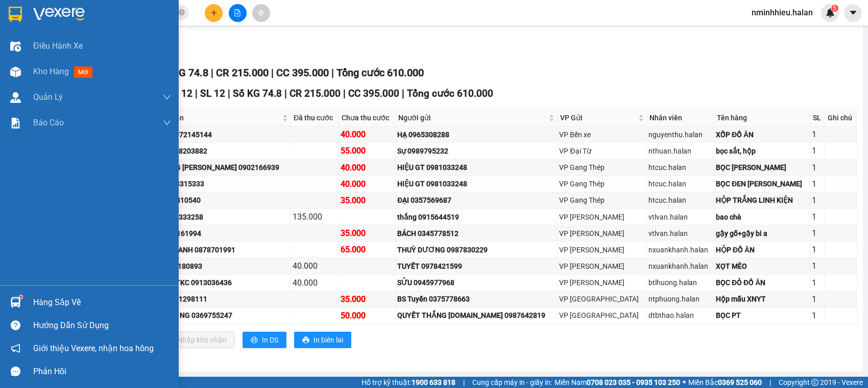  I want to click on span: Giới thiệu Vexere, nhận hoa hồng, so click(94, 348).